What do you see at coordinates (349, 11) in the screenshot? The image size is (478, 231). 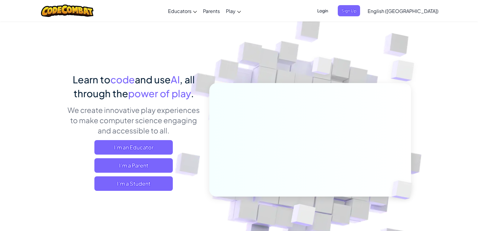 I see `button: Sign Up` at bounding box center [349, 11].